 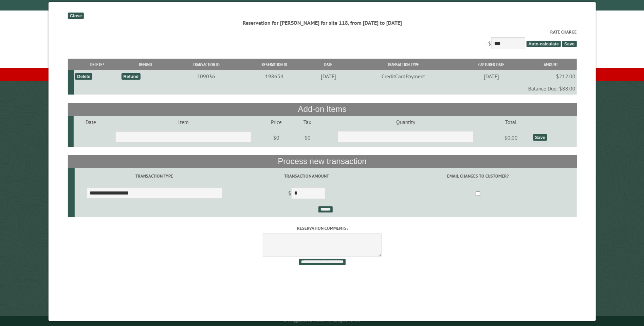 I want to click on span: Save, so click(x=569, y=44).